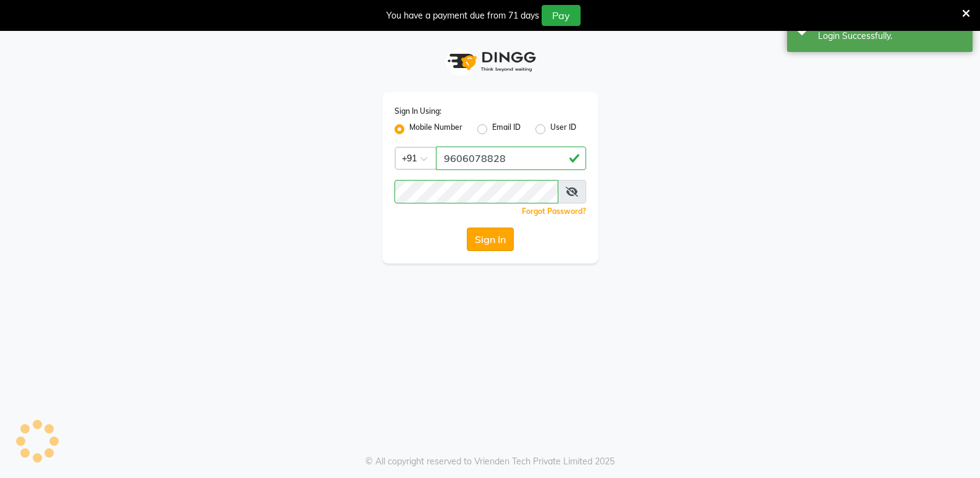 Image resolution: width=980 pixels, height=478 pixels. Describe the element at coordinates (554, 211) in the screenshot. I see `a: Forgot Password?` at that location.